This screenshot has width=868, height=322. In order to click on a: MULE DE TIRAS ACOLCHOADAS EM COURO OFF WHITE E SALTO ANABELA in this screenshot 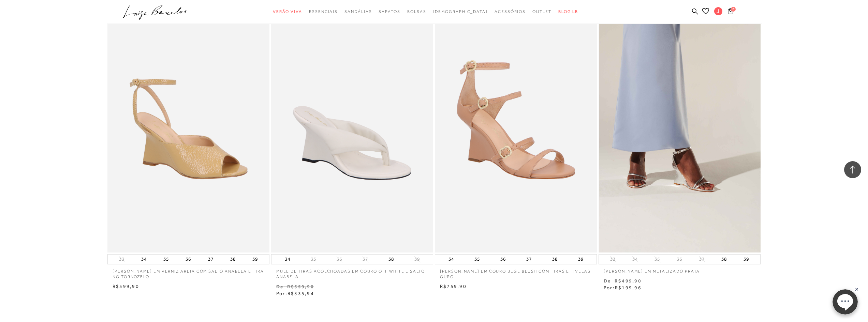, I will do `click(352, 272)`.